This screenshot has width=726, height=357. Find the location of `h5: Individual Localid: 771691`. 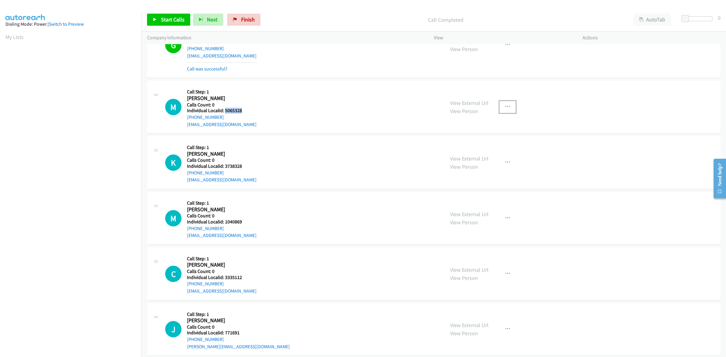

h5: Individual Localid: 771691 is located at coordinates (238, 333).